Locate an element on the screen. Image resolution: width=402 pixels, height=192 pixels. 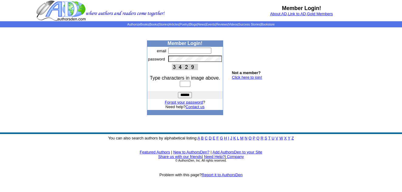
a: Y is located at coordinates (289, 138).